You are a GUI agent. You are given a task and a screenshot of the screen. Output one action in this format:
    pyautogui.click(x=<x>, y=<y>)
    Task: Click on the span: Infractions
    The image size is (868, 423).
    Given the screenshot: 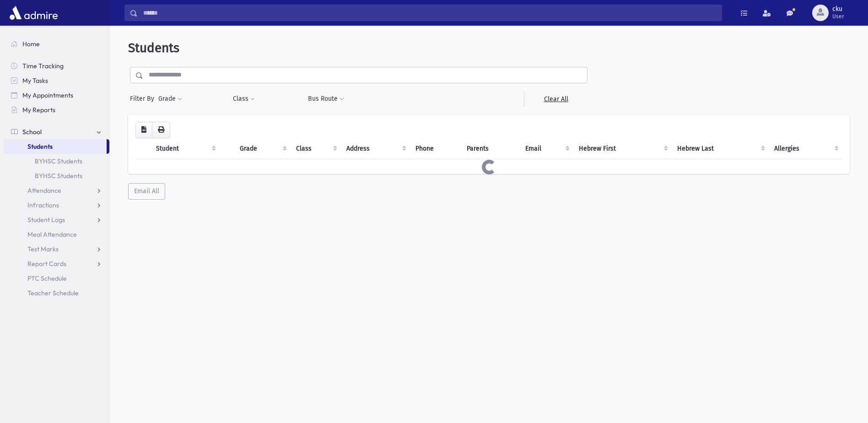 What is the action you would take?
    pyautogui.click(x=43, y=205)
    